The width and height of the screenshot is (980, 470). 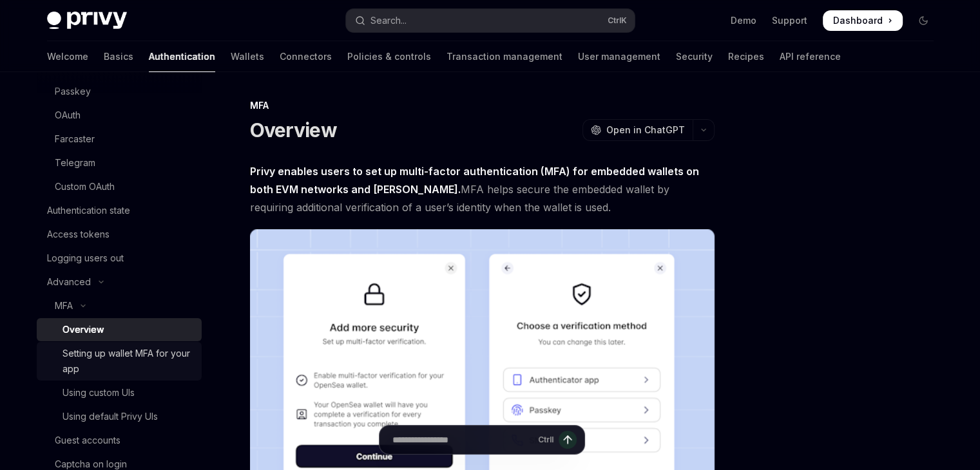 I want to click on a: Wallets, so click(x=247, y=57).